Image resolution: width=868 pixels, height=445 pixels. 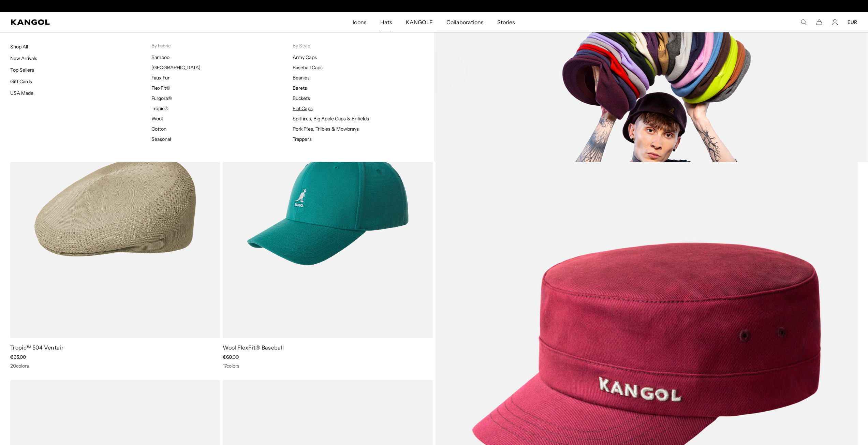 What do you see at coordinates (18, 357) in the screenshot?
I see `span: €65,00` at bounding box center [18, 357].